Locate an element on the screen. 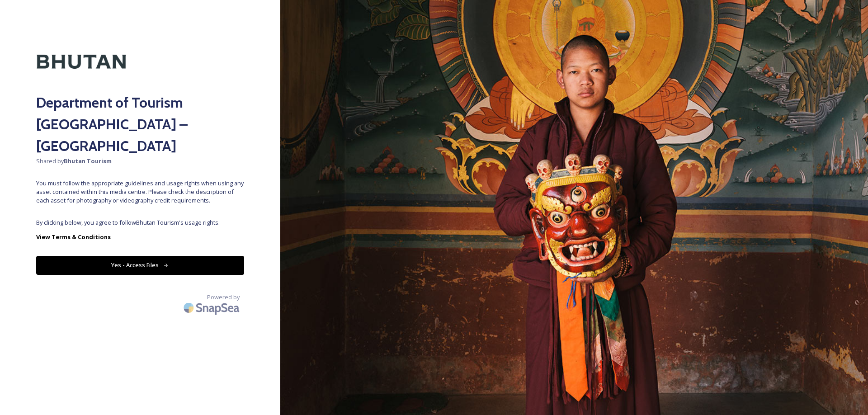  a: View Terms & Conditions is located at coordinates (140, 237).